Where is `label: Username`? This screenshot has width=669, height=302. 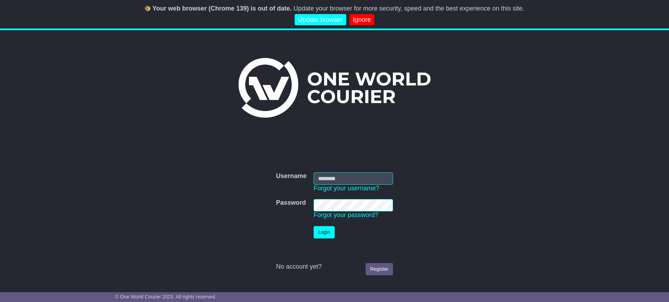
label: Username is located at coordinates (291, 176).